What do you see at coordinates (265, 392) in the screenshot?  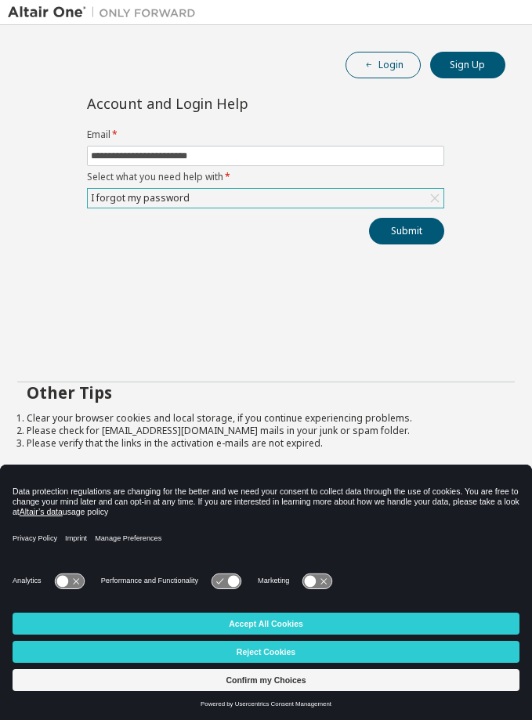 I see `h2: Other Tips` at bounding box center [265, 392].